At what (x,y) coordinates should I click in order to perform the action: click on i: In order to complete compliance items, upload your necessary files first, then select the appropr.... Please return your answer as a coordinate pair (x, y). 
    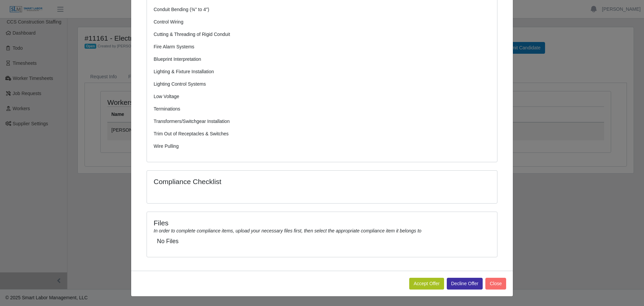
    Looking at the image, I should click on (287, 231).